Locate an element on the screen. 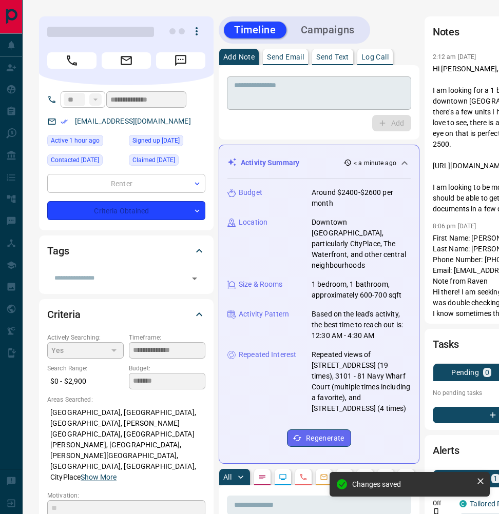 This screenshot has height=514, width=499. button: Timeline is located at coordinates (255, 30).